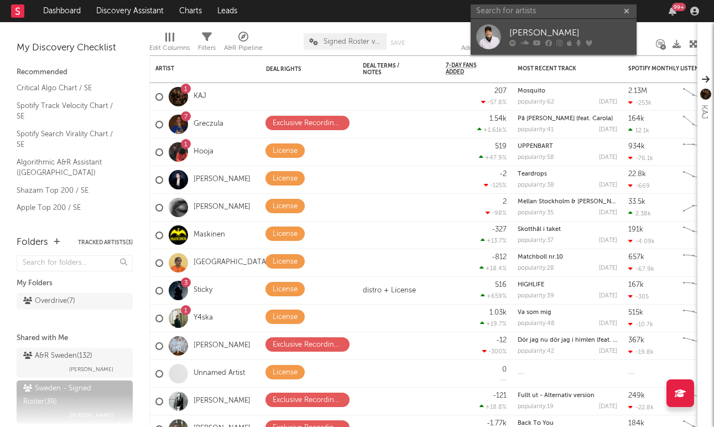 This screenshot has height=427, width=714. Describe the element at coordinates (496, 212) in the screenshot. I see `div: -98 %` at that location.